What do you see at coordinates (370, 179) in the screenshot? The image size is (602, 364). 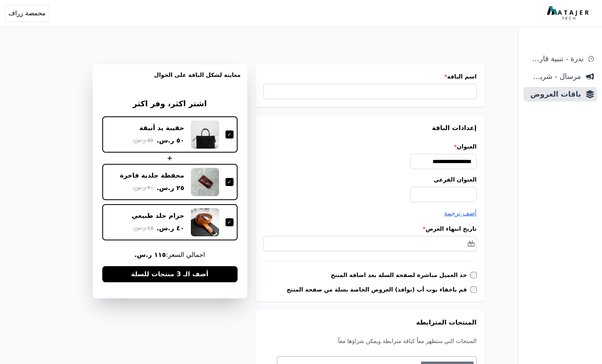 I see `label: العنوان الفرعي` at bounding box center [370, 179].